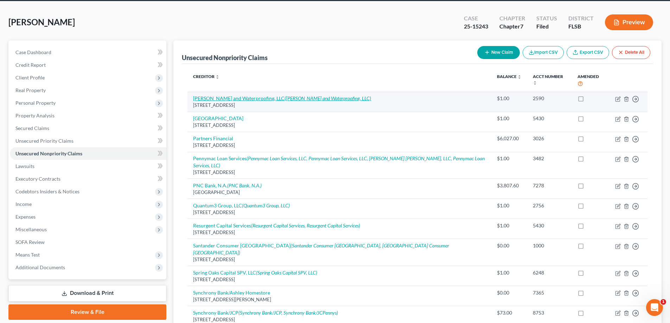  What do you see at coordinates (550, 293) in the screenshot?
I see `div: 7365` at bounding box center [550, 293].